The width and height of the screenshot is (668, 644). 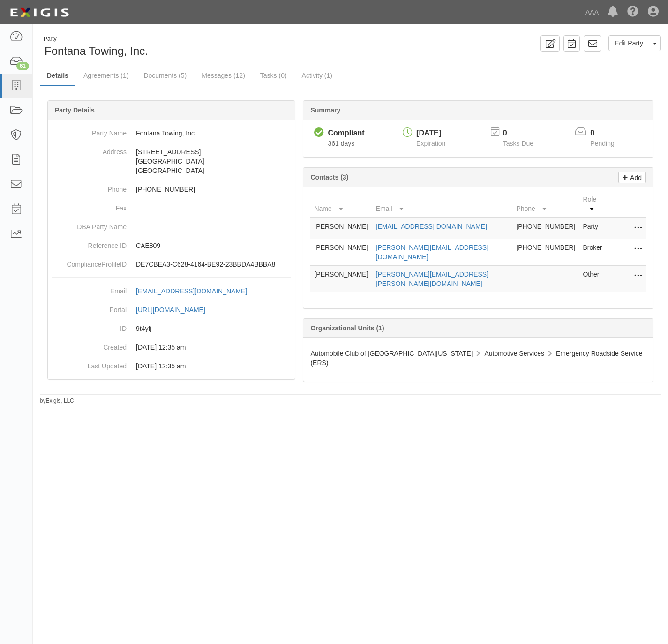 What do you see at coordinates (593, 228) in the screenshot?
I see `td: Party` at bounding box center [593, 228].